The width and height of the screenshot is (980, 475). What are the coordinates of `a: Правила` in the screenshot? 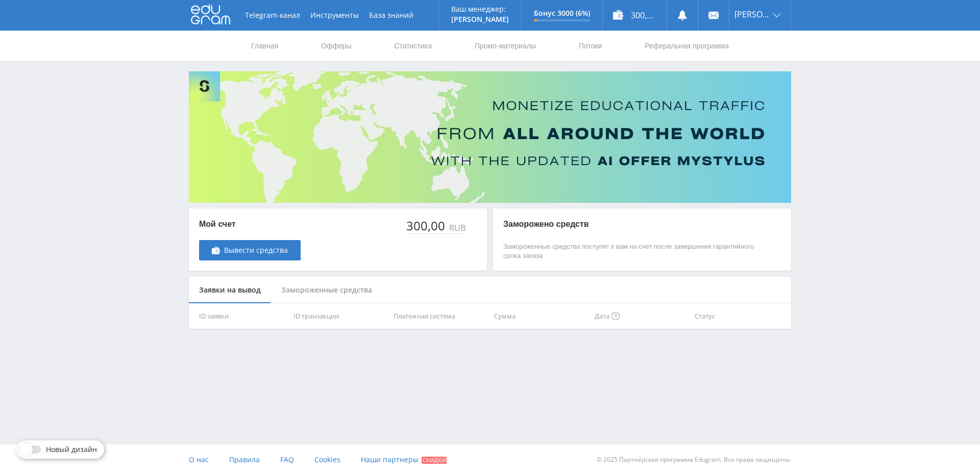 It's located at (245, 460).